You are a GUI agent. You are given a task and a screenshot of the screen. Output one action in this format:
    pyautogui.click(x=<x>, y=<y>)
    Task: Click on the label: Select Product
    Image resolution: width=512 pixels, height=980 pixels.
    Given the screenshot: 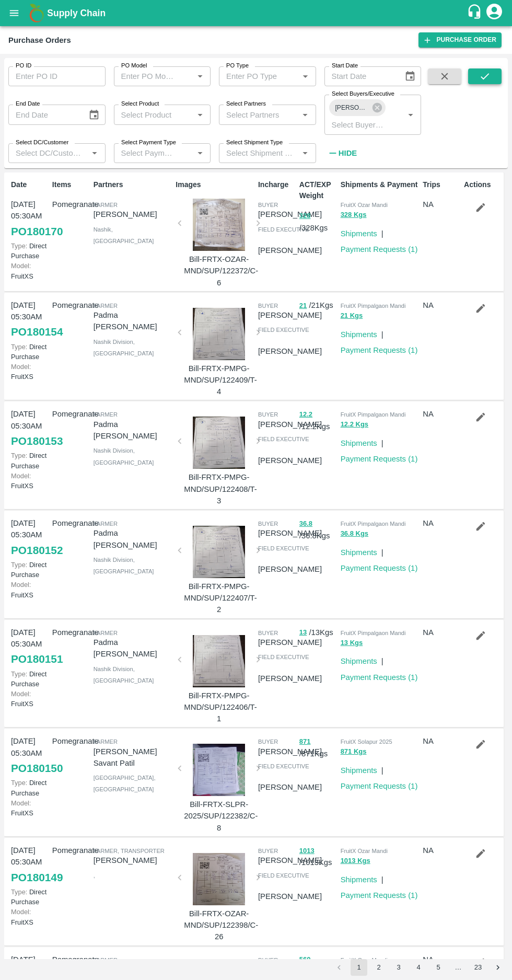 What is the action you would take?
    pyautogui.click(x=140, y=104)
    